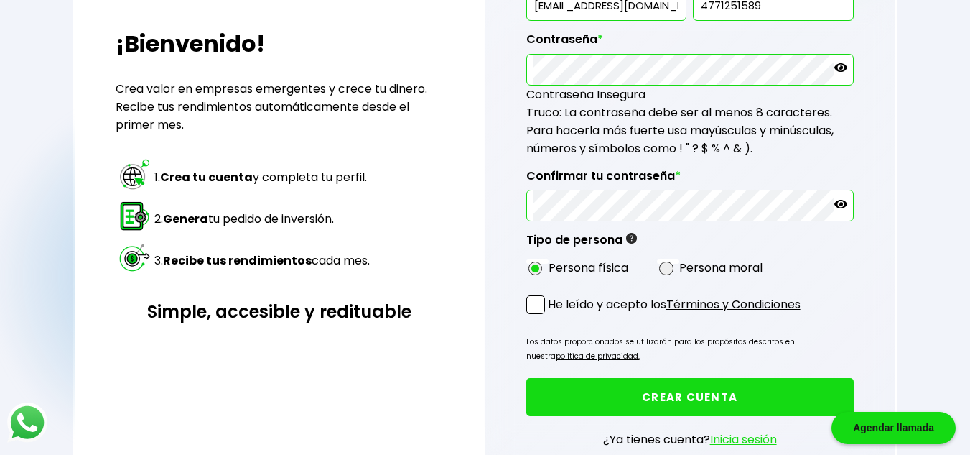 This screenshot has width=970, height=455. Describe the element at coordinates (262, 260) in the screenshot. I see `td: 3. cada mes.` at that location.